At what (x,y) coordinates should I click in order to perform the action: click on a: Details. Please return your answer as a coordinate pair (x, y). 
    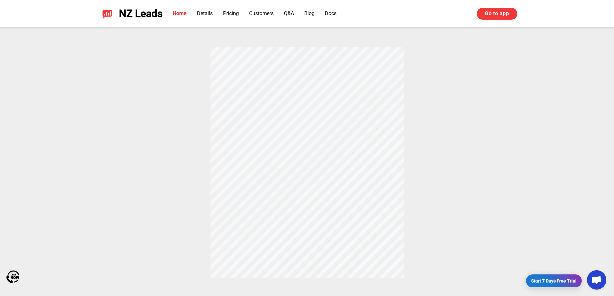
    Looking at the image, I should click on (205, 13).